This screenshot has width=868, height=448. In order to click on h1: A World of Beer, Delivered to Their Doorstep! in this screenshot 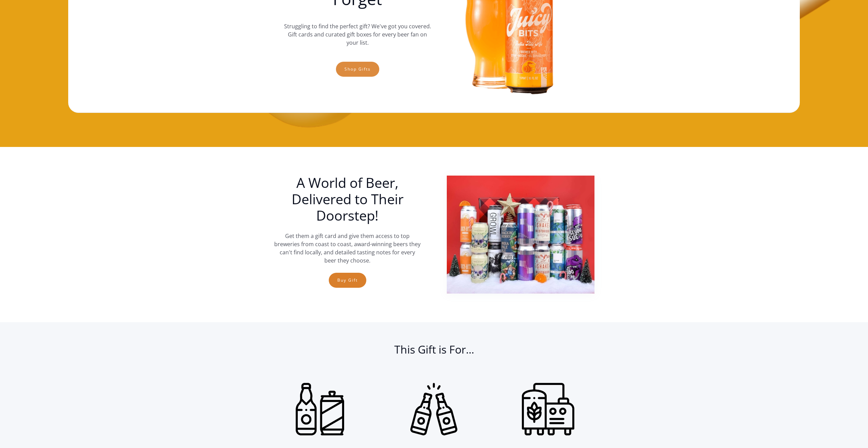, I will do `click(348, 199)`.